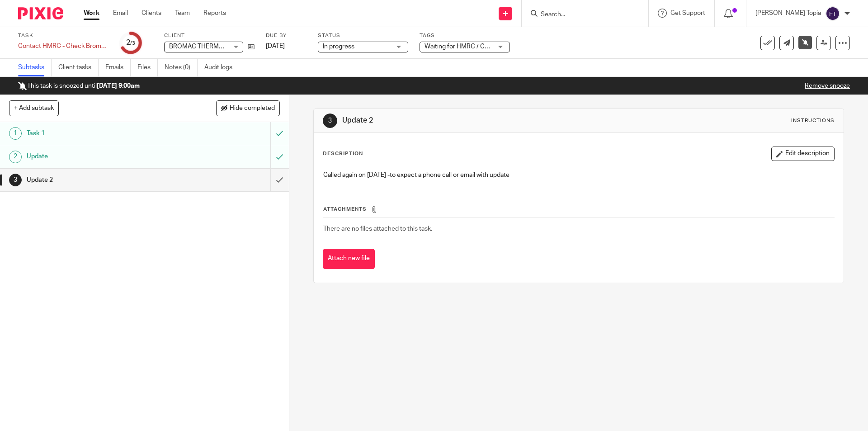  Describe the element at coordinates (286, 36) in the screenshot. I see `label: Due by` at that location.